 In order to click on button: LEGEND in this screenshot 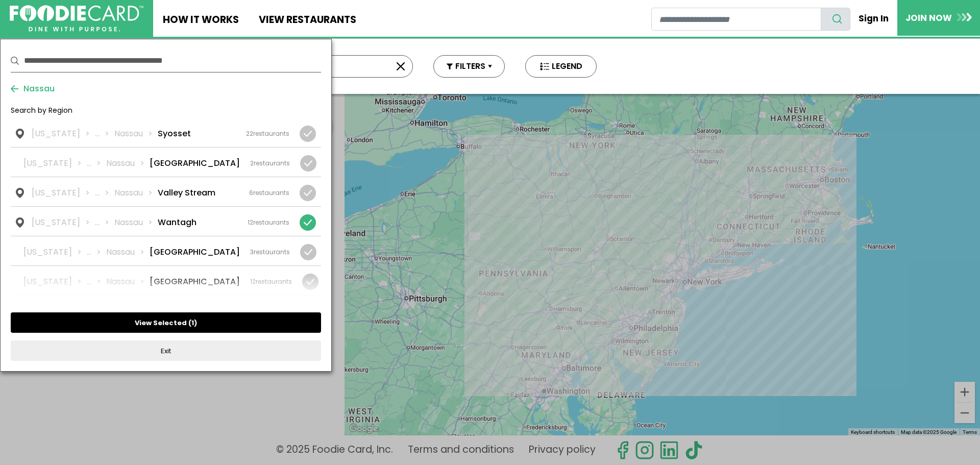, I will do `click(561, 66)`.